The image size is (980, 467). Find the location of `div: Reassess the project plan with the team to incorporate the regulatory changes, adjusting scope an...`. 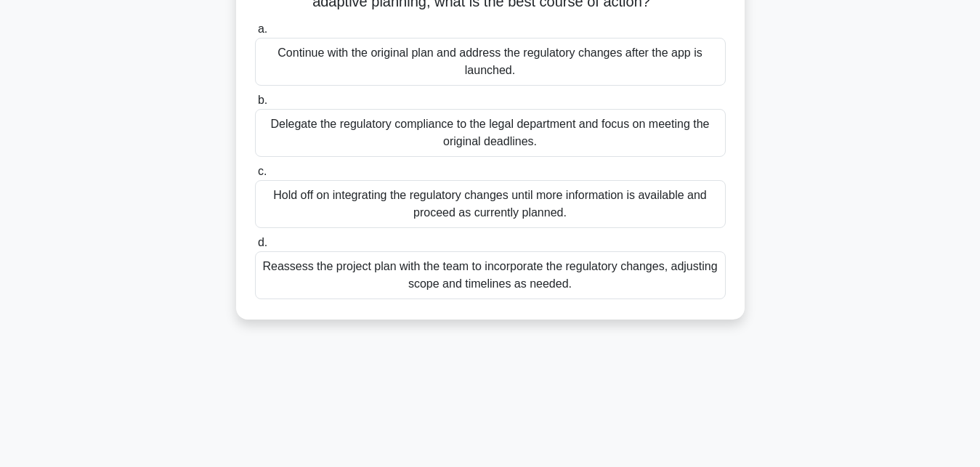

div: Reassess the project plan with the team to incorporate the regulatory changes, adjusting scope an... is located at coordinates (490, 275).